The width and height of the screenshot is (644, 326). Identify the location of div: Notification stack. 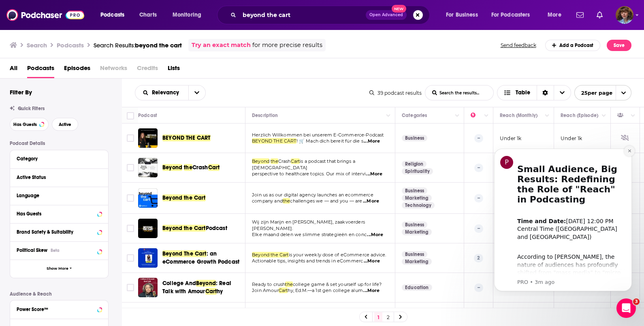
(81, 99).